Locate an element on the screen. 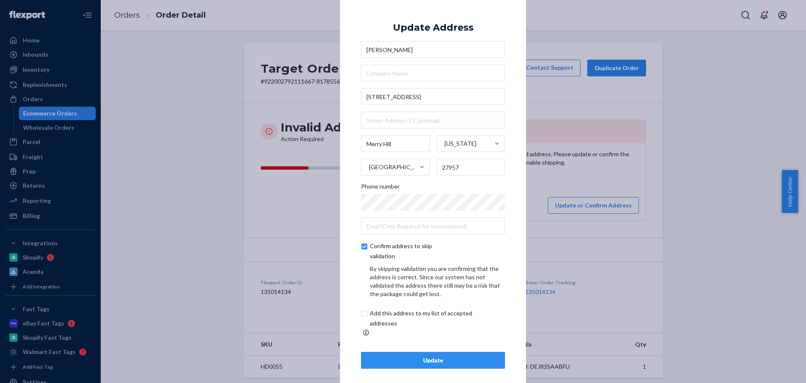 The image size is (806, 383). input: City is located at coordinates (395, 144).